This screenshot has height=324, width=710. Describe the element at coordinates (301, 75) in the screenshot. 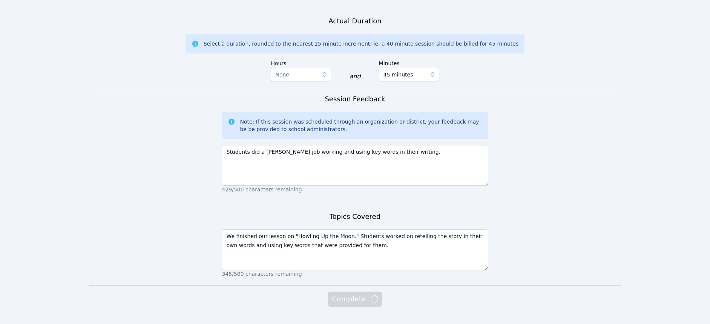

I see `button: None` at that location.